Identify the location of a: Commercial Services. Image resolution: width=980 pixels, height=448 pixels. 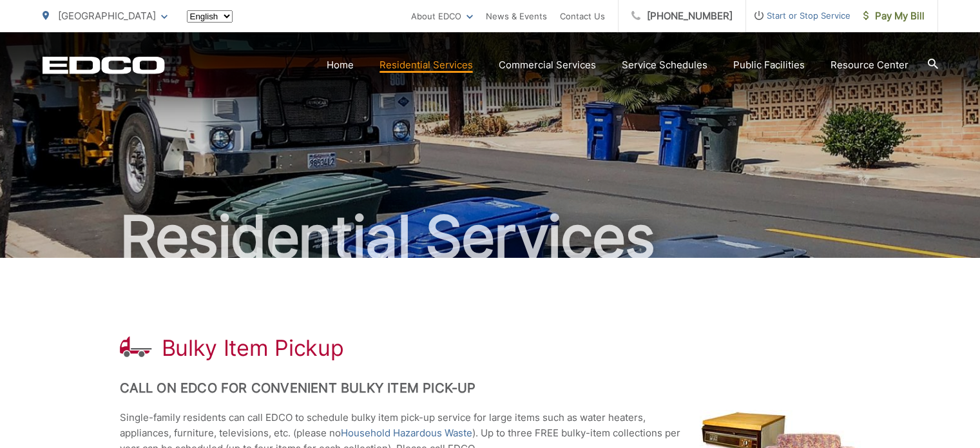
(547, 65).